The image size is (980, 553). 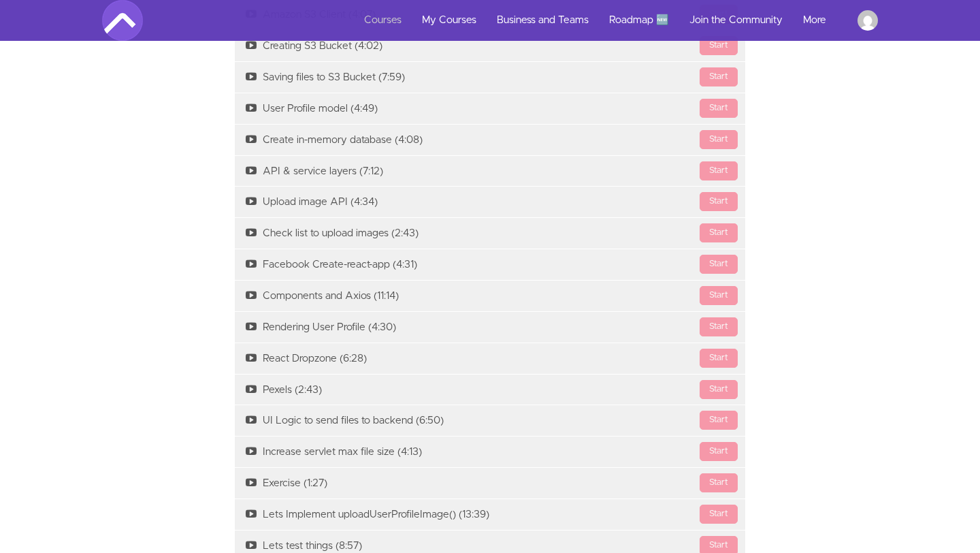 What do you see at coordinates (490, 140) in the screenshot?
I see `a: StartCreate in-memory database (4:08)` at bounding box center [490, 140].